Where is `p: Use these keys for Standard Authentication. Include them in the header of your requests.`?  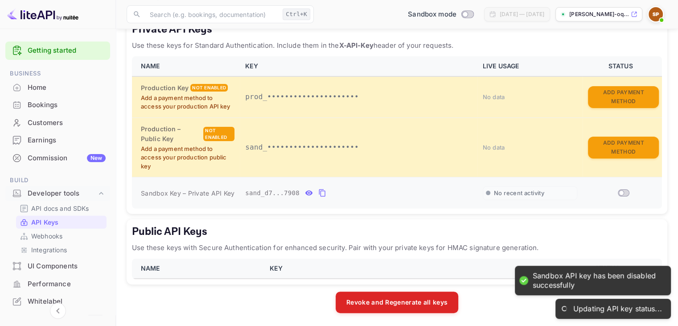
p: Use these keys for Standard Authentication. Include them in the header of your requests. is located at coordinates (397, 45).